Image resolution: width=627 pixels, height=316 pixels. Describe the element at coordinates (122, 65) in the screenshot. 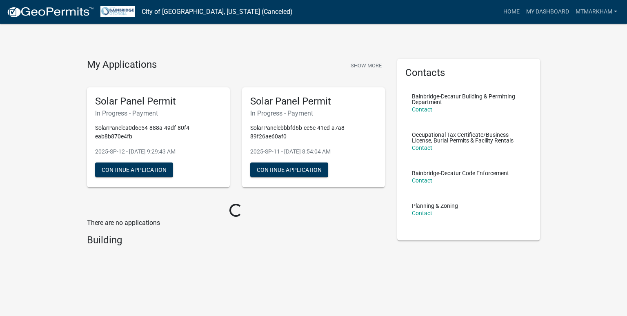

I see `h4: My Applications` at that location.